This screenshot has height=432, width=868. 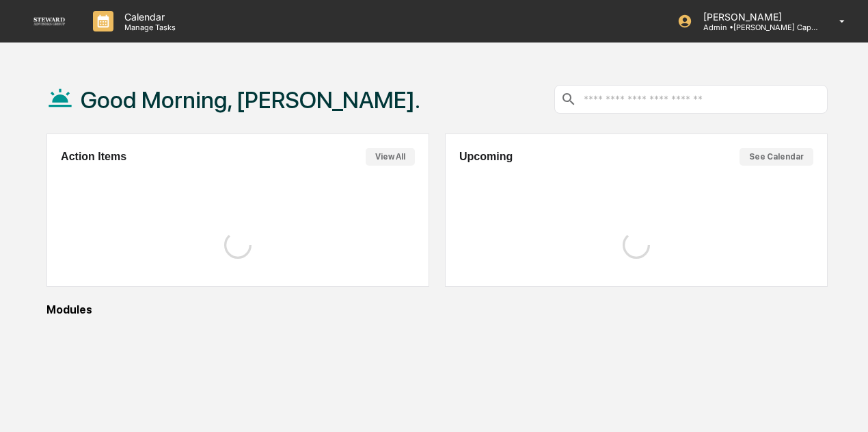 What do you see at coordinates (49, 21) in the screenshot?
I see `img: logo` at bounding box center [49, 21].